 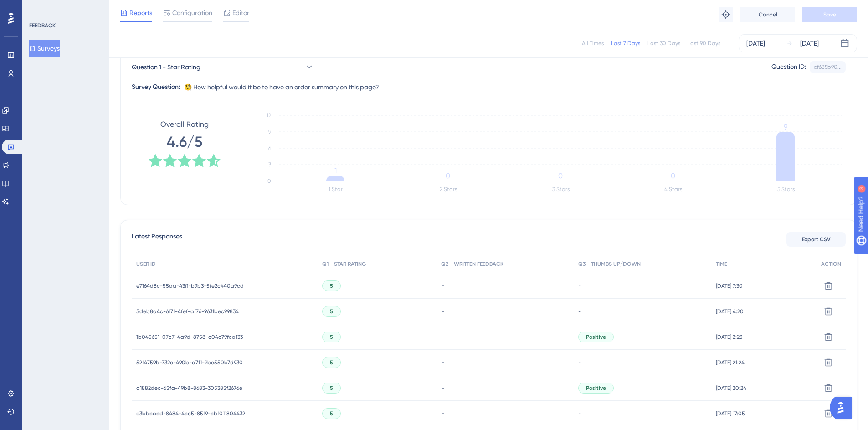 What do you see at coordinates (830, 15) in the screenshot?
I see `span: Save` at bounding box center [830, 15].